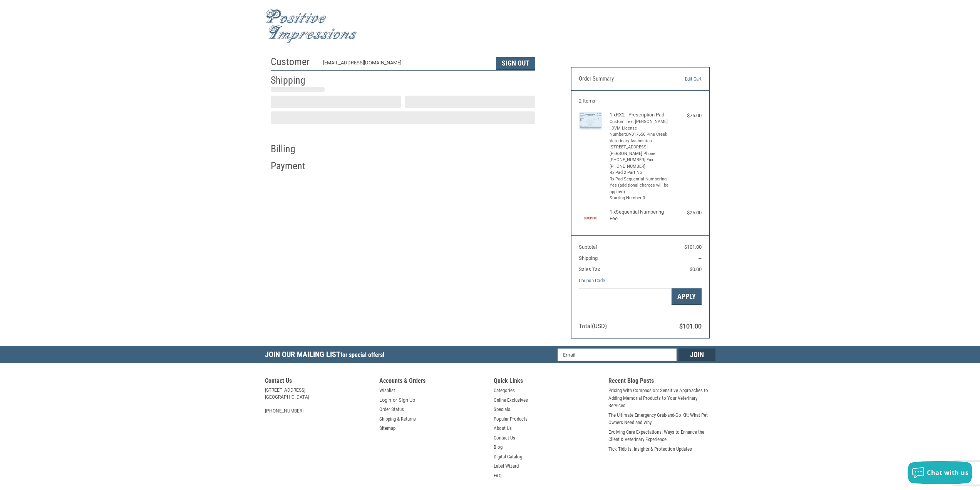  What do you see at coordinates (697, 355) in the screenshot?
I see `input: Join` at bounding box center [697, 355].